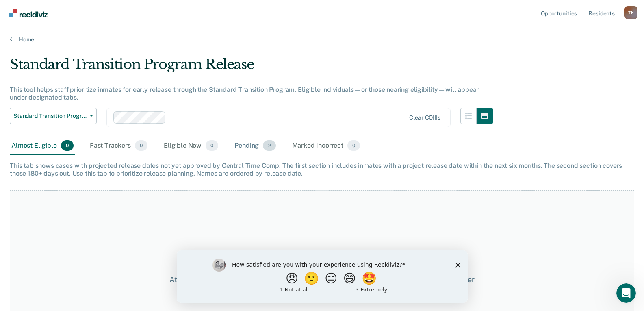  What do you see at coordinates (251, 67) in the screenshot?
I see `div: Standard Transition Program Release` at bounding box center [251, 67].